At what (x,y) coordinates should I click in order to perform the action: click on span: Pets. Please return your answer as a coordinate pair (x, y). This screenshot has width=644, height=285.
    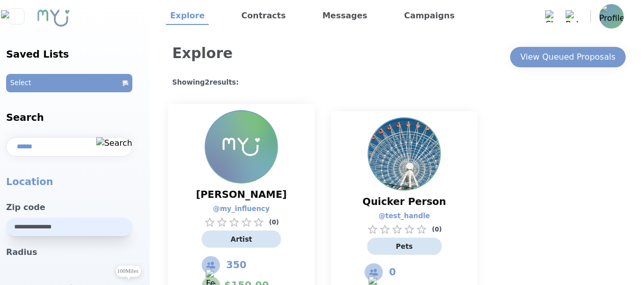
    Looking at the image, I should click on (404, 246).